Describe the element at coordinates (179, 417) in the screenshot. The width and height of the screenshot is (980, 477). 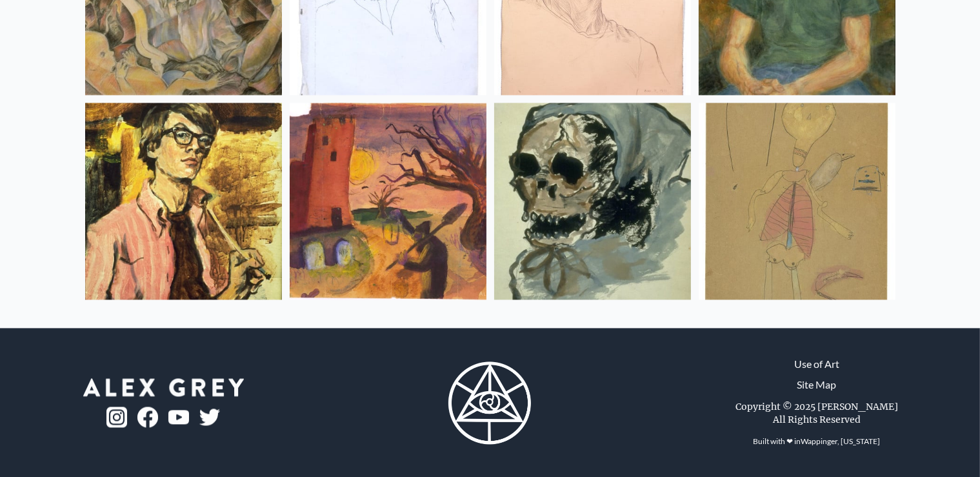
I see `img: youtube-logo.png` at that location.